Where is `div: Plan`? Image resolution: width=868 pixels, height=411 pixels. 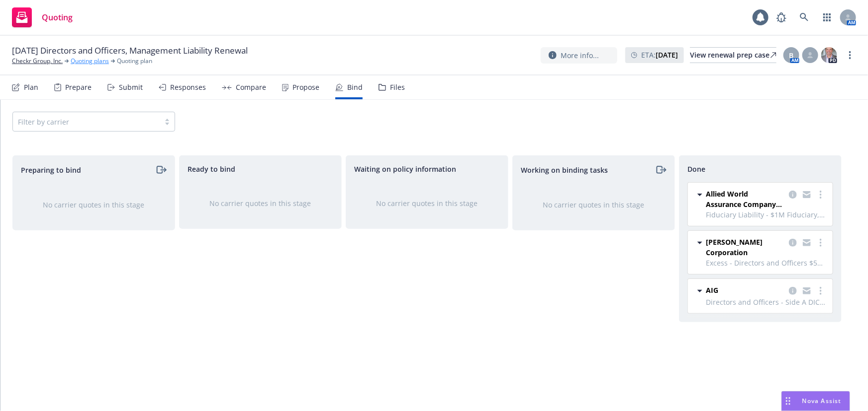
div: Plan is located at coordinates (31, 88).